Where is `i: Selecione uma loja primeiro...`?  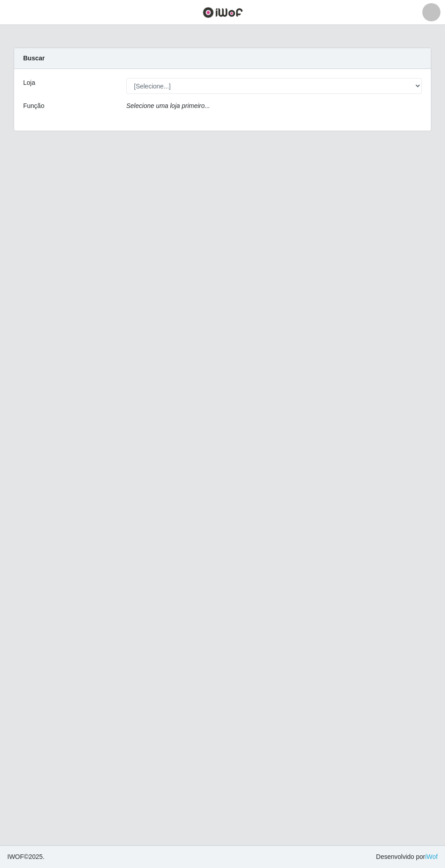
i: Selecione uma loja primeiro... is located at coordinates (168, 106).